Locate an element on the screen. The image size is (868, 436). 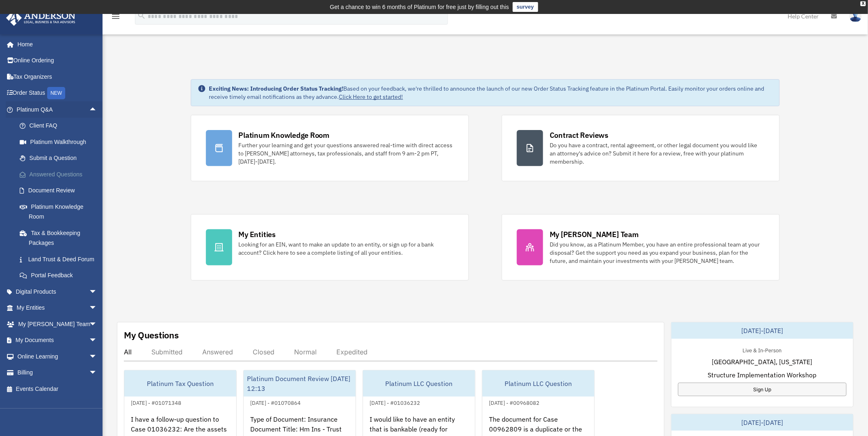
div: My Entities is located at coordinates (258, 234).